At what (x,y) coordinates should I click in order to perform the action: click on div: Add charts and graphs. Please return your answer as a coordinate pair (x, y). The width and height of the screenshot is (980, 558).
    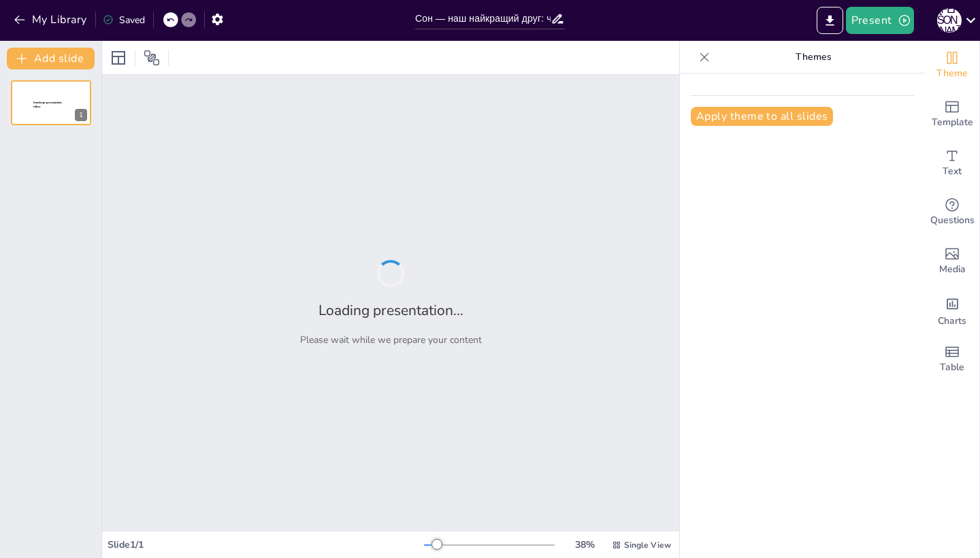
    Looking at the image, I should click on (952, 310).